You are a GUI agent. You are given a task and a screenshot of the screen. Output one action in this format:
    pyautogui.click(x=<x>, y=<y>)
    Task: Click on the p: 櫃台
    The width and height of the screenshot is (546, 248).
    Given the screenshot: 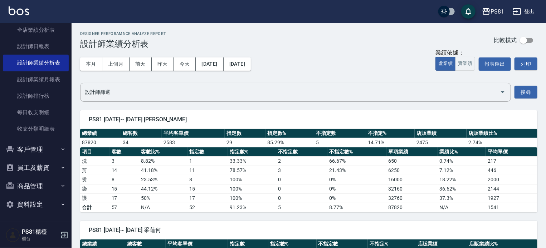 What is the action you would take?
    pyautogui.click(x=40, y=239)
    